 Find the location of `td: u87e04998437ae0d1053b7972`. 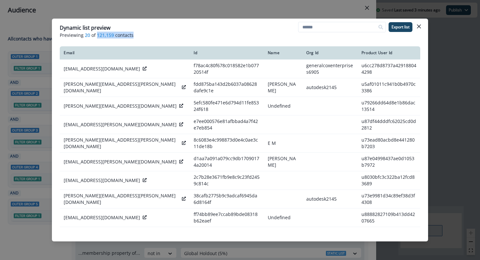

td: u87e04998437ae0d1053b7972 is located at coordinates (389, 162).